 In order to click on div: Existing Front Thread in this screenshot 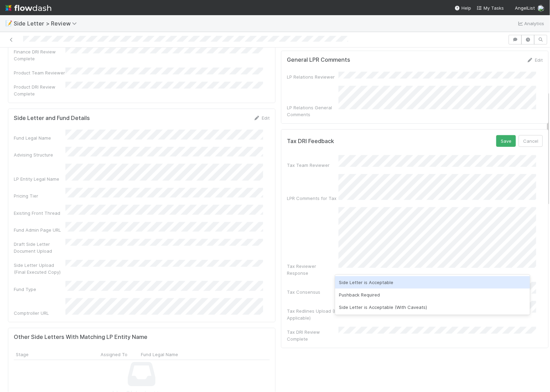, I will do `click(40, 213)`.